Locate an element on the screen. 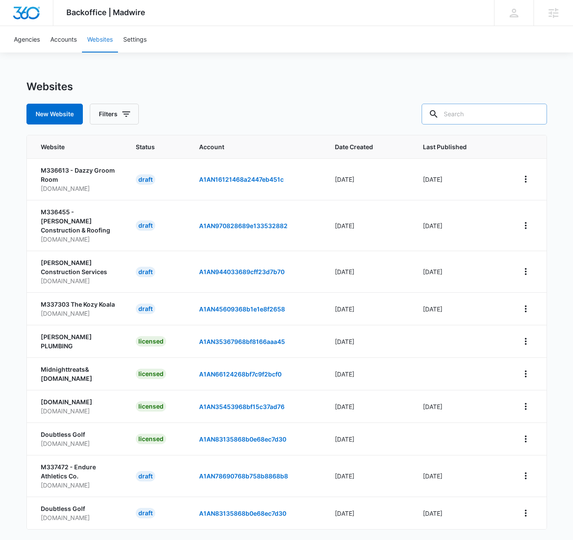 The width and height of the screenshot is (573, 540). a: A1AN78690768b758b8868b8 is located at coordinates (243, 476).